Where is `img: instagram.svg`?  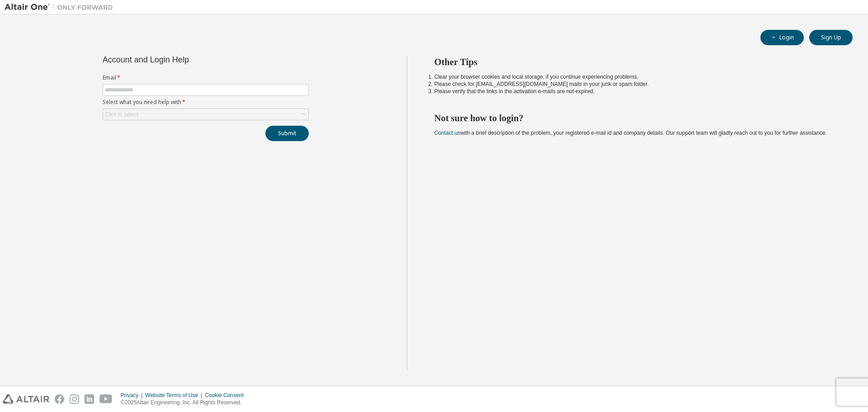 img: instagram.svg is located at coordinates (74, 399).